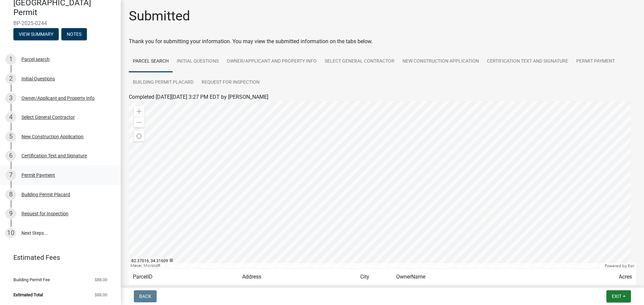 This screenshot has height=305, width=644. I want to click on div: Owner/Applicant and Property Info, so click(58, 98).